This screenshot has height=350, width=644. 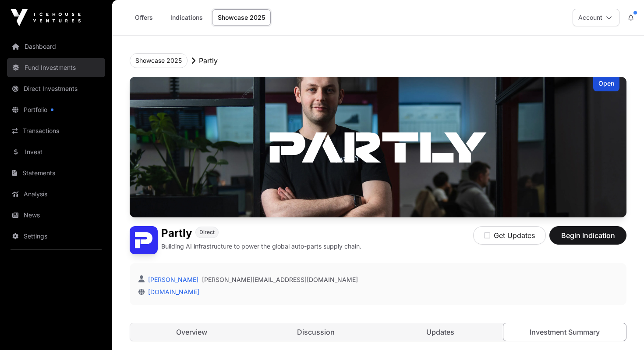 I want to click on a: Settings, so click(x=56, y=236).